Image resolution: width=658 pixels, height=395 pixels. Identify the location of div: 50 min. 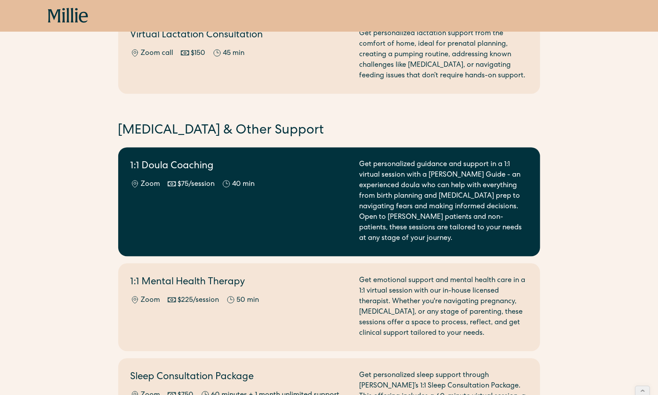
(248, 301).